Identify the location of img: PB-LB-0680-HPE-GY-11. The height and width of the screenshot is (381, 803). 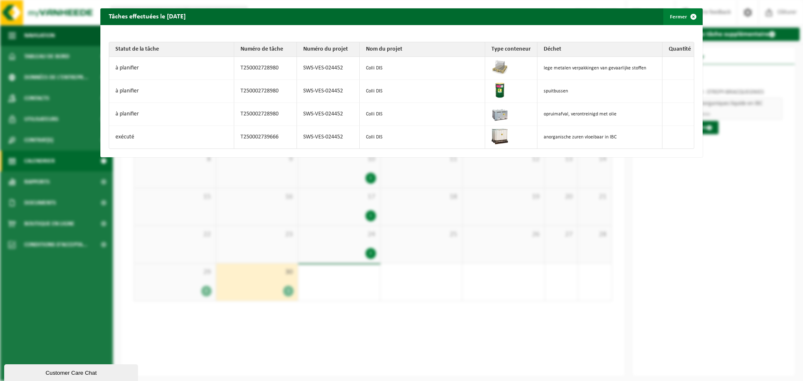
(500, 113).